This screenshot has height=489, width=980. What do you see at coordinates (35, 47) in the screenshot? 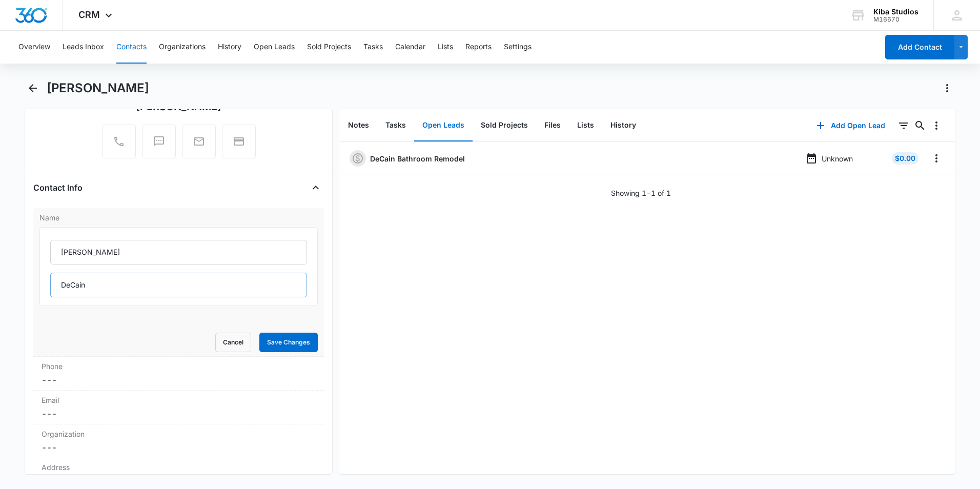
I see `button: Overview` at bounding box center [35, 47].